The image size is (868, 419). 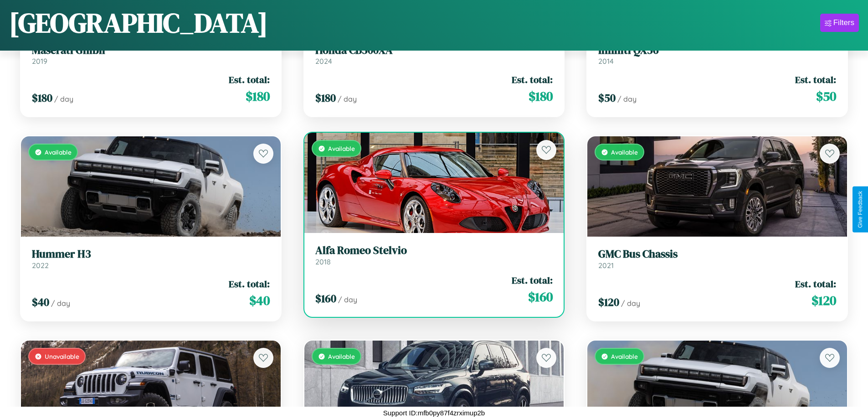 I want to click on div: Give Feedback, so click(x=860, y=210).